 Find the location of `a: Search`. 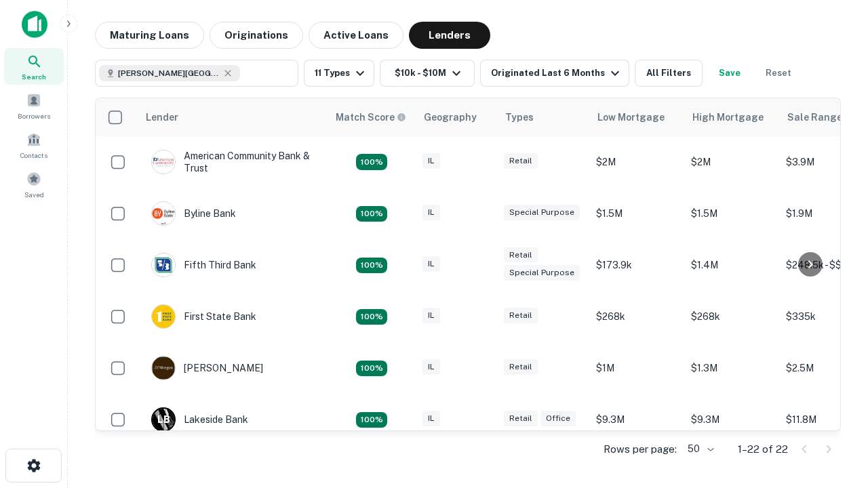

a: Search is located at coordinates (34, 66).